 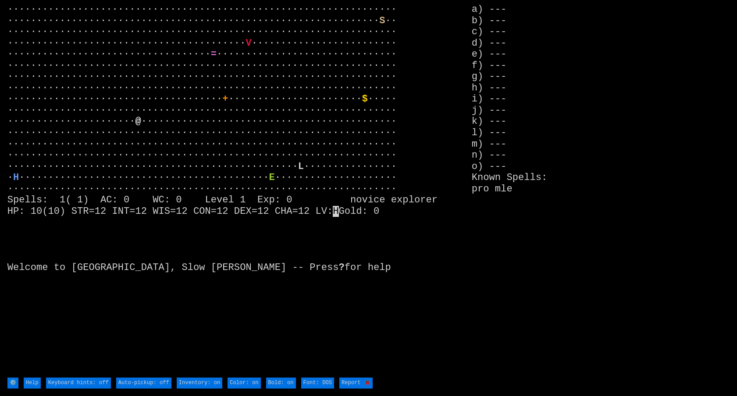 What do you see at coordinates (335, 211) in the screenshot?
I see `mark: H` at bounding box center [335, 211].